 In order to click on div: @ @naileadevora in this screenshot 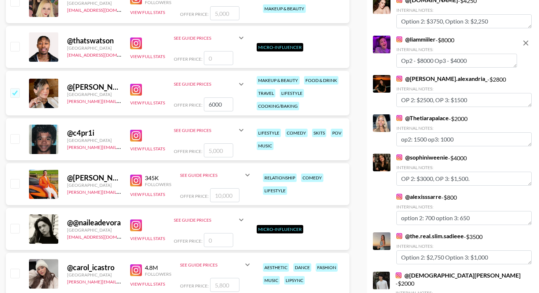, I will do `click(94, 222)`.